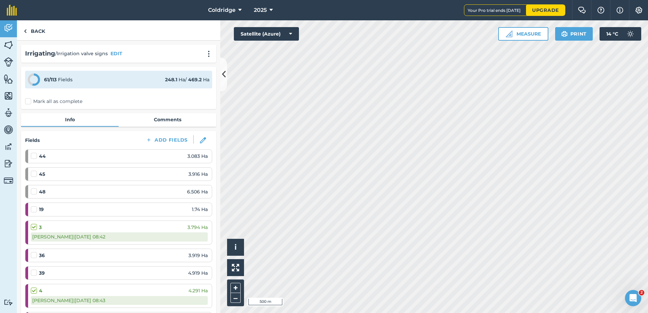 This screenshot has width=648, height=313. I want to click on a: Comments, so click(167, 120).